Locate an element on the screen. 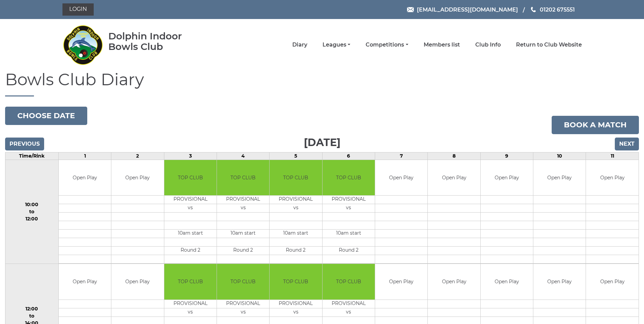 The image size is (644, 324). a: Return to Club Website is located at coordinates (549, 45).